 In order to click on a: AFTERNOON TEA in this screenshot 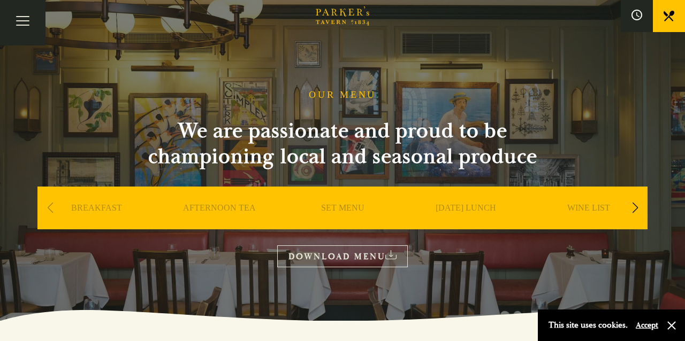, I will do `click(219, 224)`.